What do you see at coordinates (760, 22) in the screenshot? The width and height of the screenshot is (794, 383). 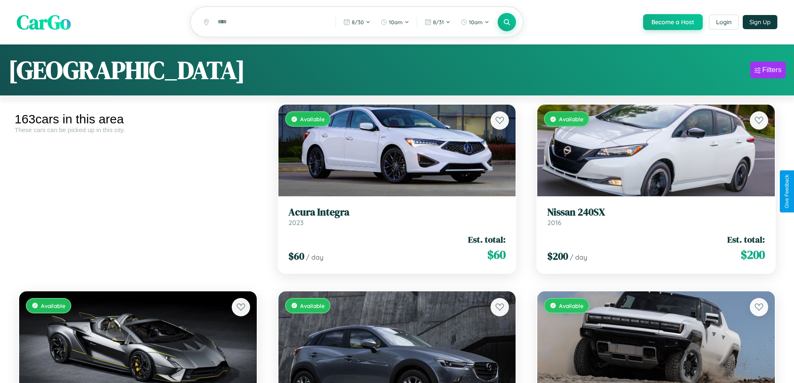 I see `button: Sign Up` at bounding box center [760, 22].